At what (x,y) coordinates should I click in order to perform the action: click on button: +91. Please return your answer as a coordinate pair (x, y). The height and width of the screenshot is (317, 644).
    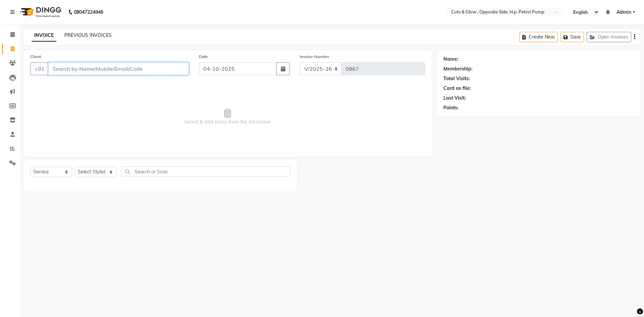
    Looking at the image, I should click on (40, 69).